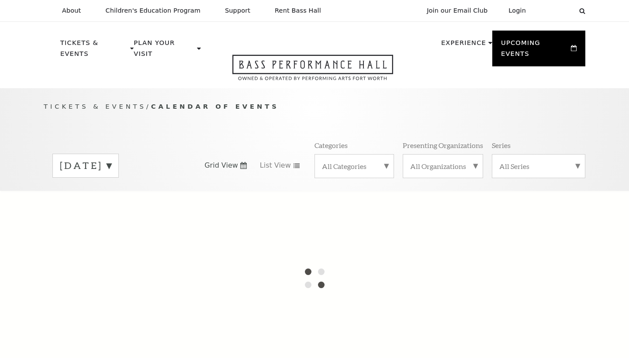 The image size is (629, 358). What do you see at coordinates (298, 10) in the screenshot?
I see `p: Rent Bass Hall` at bounding box center [298, 10].